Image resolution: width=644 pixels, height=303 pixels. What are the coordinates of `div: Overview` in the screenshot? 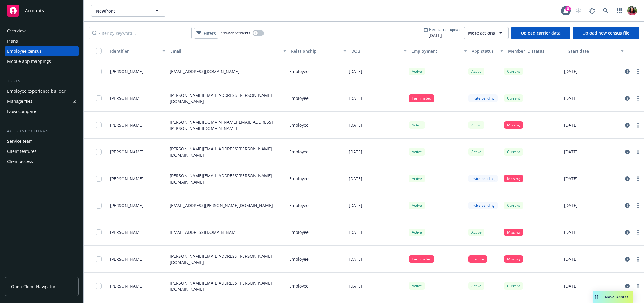 It's located at (16, 31).